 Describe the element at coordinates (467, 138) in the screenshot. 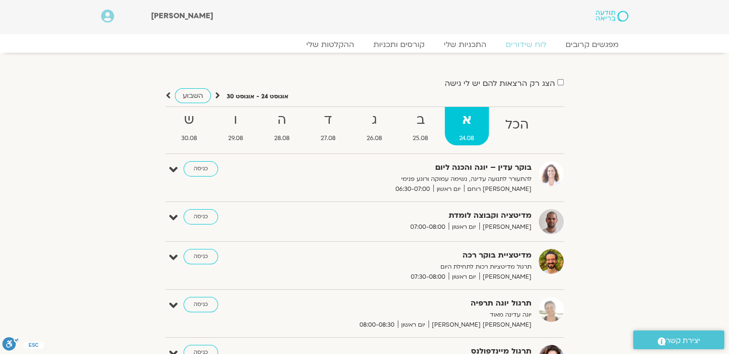

I see `span: 24.08` at that location.